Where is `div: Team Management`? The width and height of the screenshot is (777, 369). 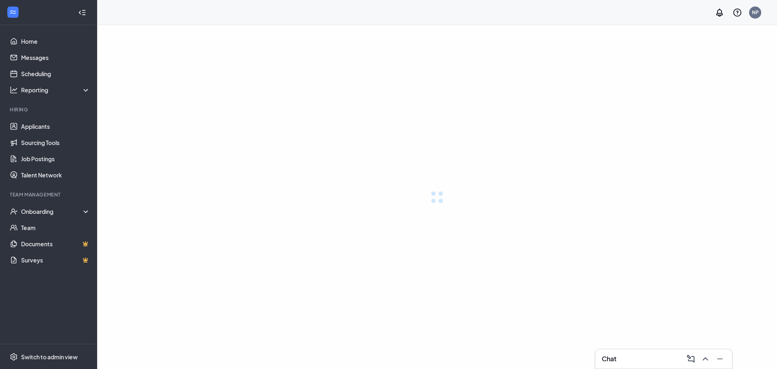 div: Team Management is located at coordinates (49, 194).